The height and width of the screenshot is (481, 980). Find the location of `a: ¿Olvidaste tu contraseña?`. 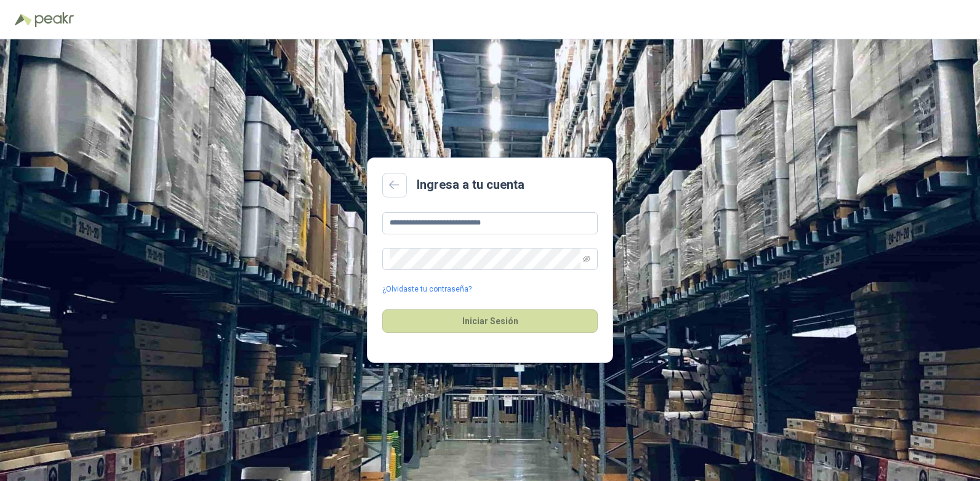

a: ¿Olvidaste tu contraseña? is located at coordinates (426, 289).